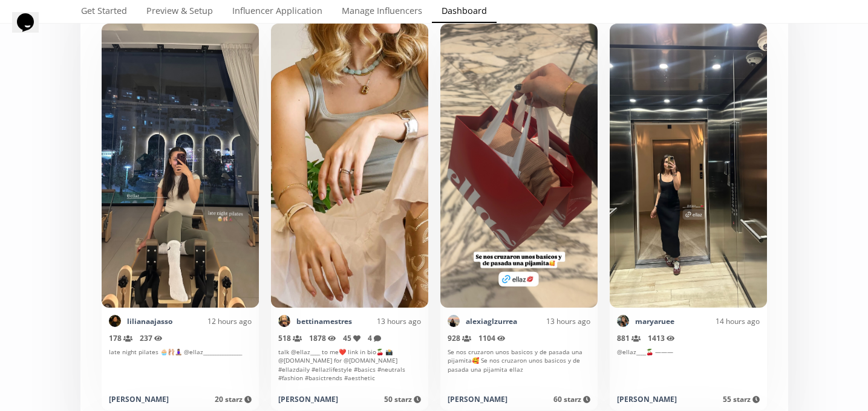  Describe the element at coordinates (149, 321) in the screenshot. I see `a: lilianaajasso` at that location.